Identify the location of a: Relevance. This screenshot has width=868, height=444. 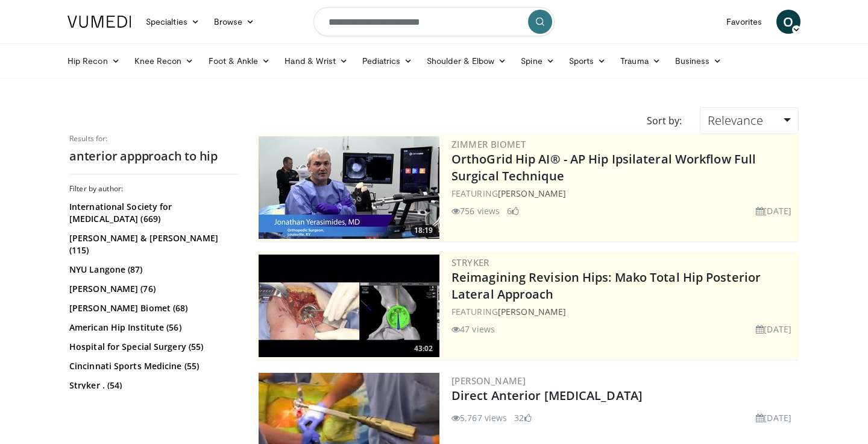
(749, 120).